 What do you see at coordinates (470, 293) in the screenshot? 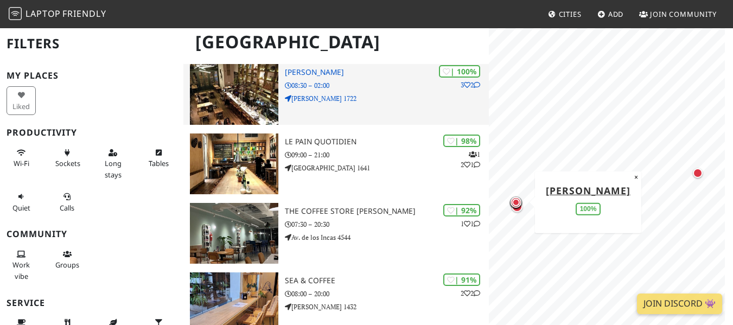
I see `p: 2 2` at bounding box center [470, 293].